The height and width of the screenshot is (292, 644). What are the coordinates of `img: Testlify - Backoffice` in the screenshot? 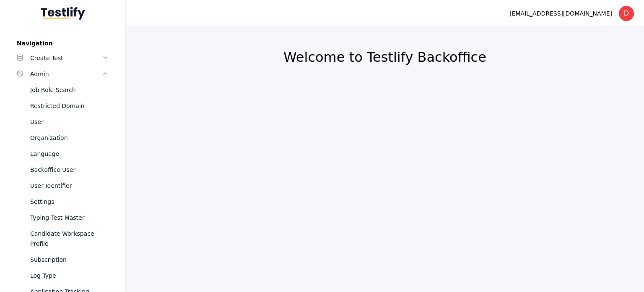 It's located at (63, 13).